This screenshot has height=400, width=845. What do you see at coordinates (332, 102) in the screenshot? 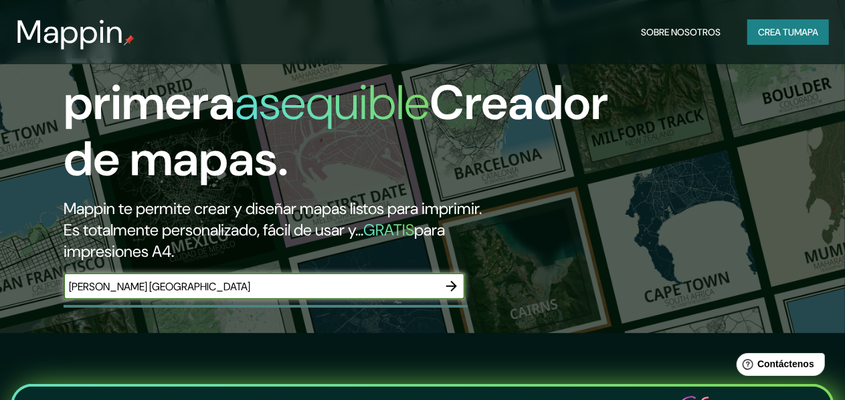
I see `font: asequible` at bounding box center [332, 102].